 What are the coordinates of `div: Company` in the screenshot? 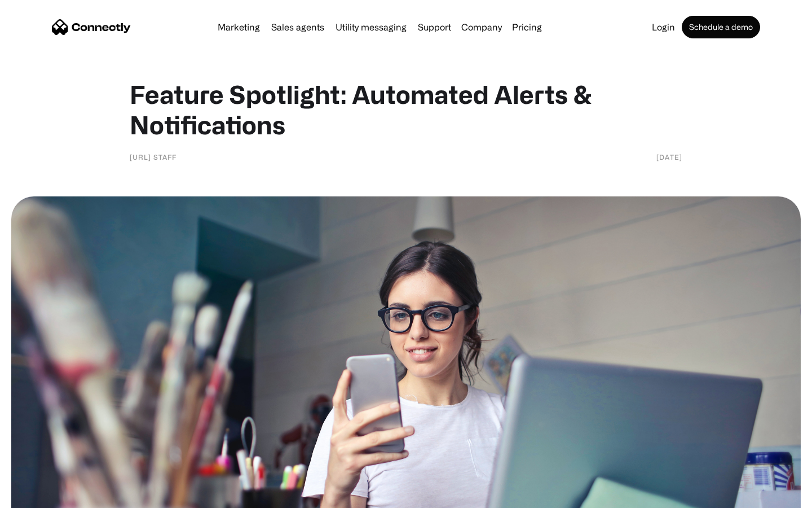 It's located at (481, 27).